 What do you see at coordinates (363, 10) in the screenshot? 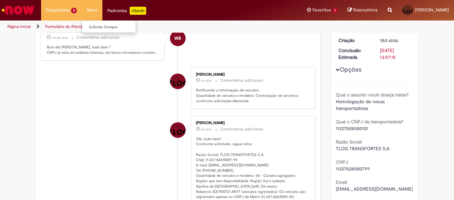
I see `a: Rascunhos` at bounding box center [363, 10].